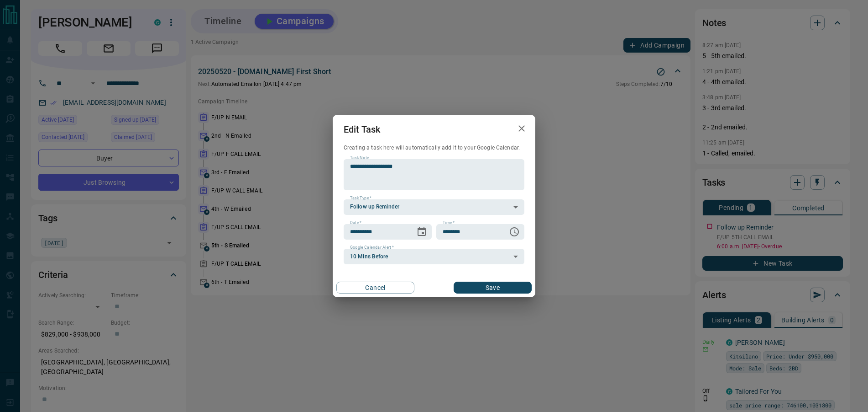  Describe the element at coordinates (434, 147) in the screenshot. I see `p: Creating a task here will automatically add it to your Google Calendar.` at that location.